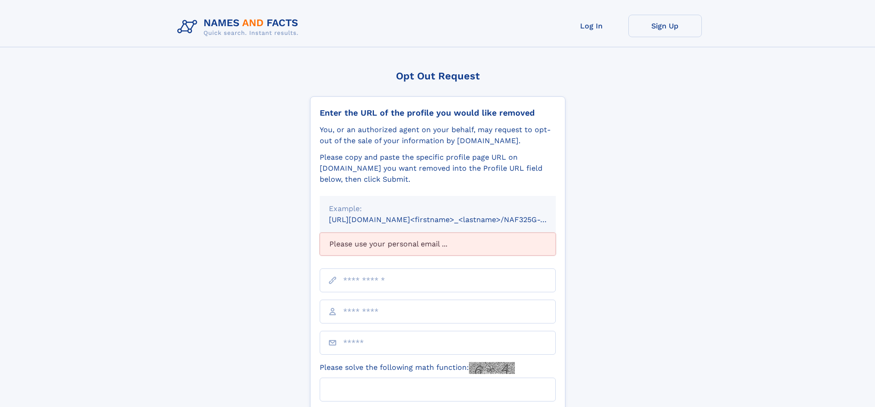  I want to click on div: Opt Out Request, so click(438, 76).